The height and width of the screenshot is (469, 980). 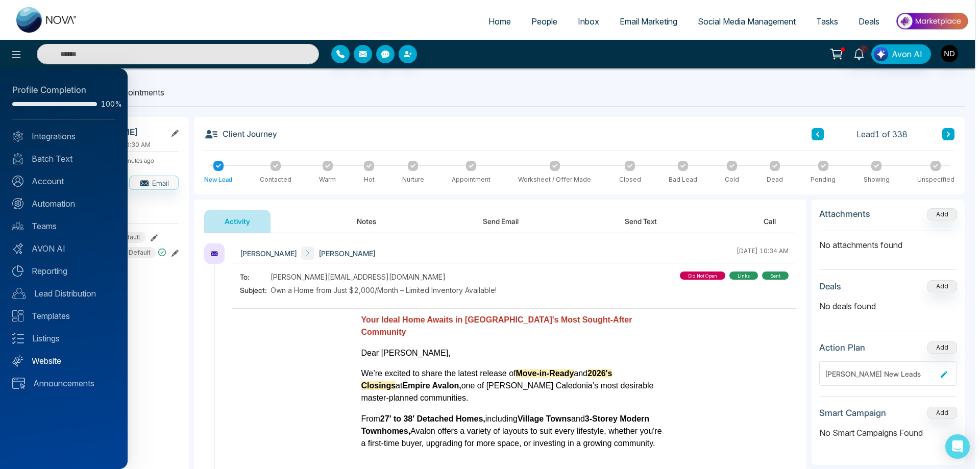 What do you see at coordinates (18, 361) in the screenshot?
I see `img: Website.svg` at bounding box center [18, 361].